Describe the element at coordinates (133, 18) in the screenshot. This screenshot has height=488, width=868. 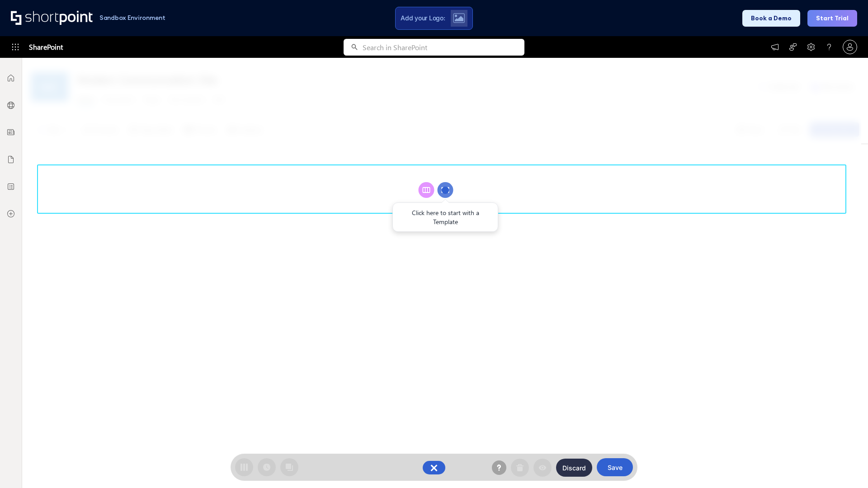
I see `h1: Sandbox Environment` at that location.